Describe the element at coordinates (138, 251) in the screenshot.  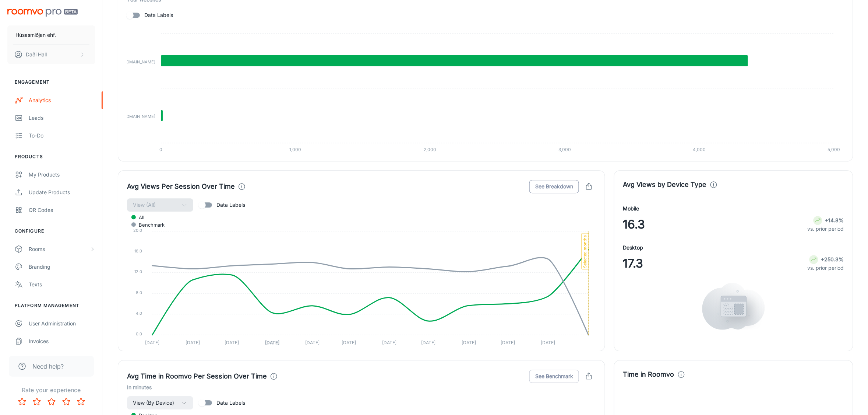
I see `tspan: 16.0` at that location.